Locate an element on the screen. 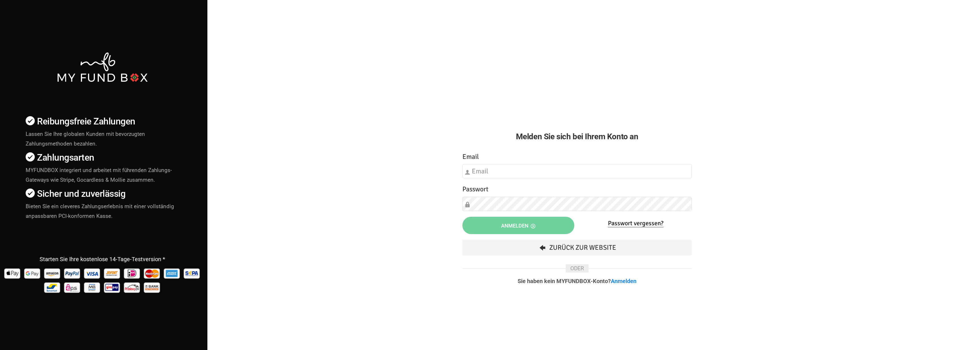  img: sepa Pay is located at coordinates (192, 273).